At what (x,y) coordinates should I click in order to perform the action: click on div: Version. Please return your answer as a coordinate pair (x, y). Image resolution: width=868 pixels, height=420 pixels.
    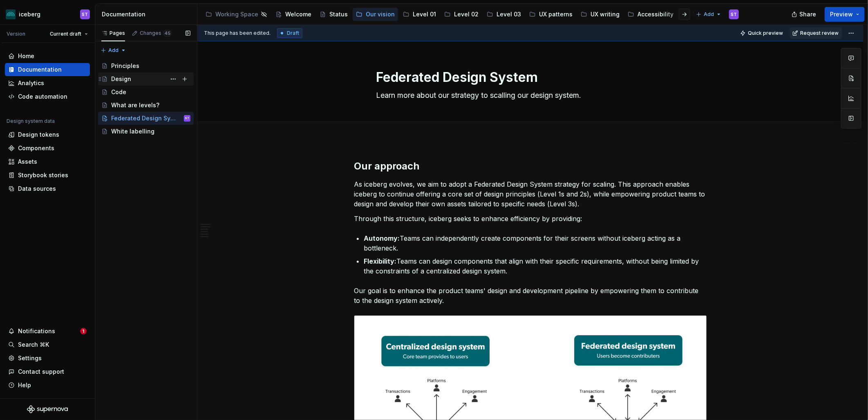
    Looking at the image, I should click on (16, 34).